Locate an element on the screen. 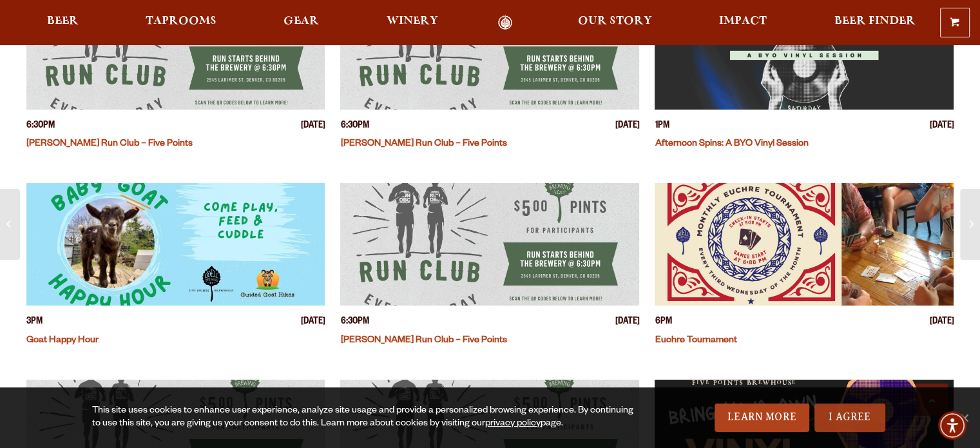 The width and height of the screenshot is (980, 448). a: Goat Happy Hour is located at coordinates (62, 340).